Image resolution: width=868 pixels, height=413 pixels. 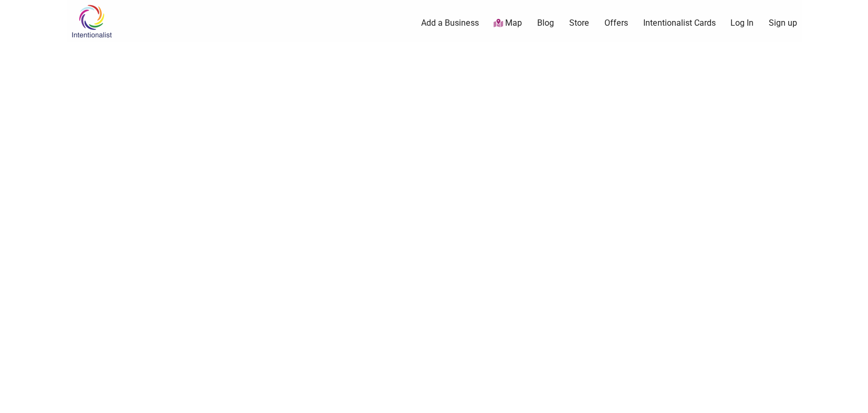 I want to click on a: Store, so click(x=579, y=23).